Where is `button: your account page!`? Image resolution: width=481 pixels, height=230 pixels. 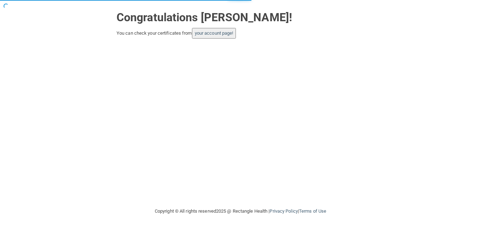 button: your account page! is located at coordinates (214, 33).